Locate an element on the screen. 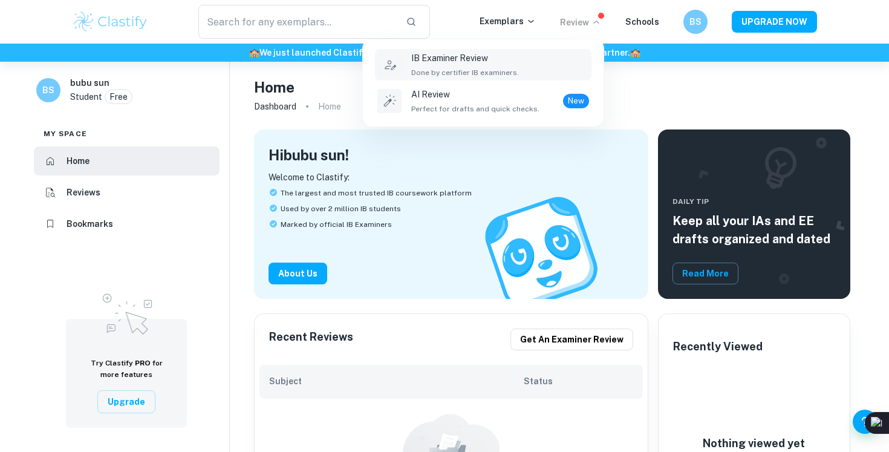 Image resolution: width=889 pixels, height=452 pixels. a: AI ReviewPerfect for drafts and quick checks.New is located at coordinates (483, 101).